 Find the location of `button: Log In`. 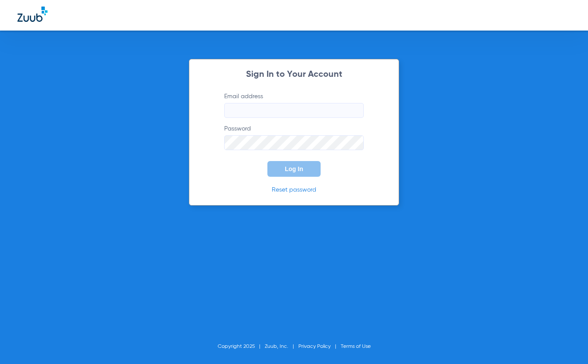

button: Log In is located at coordinates (294, 168).